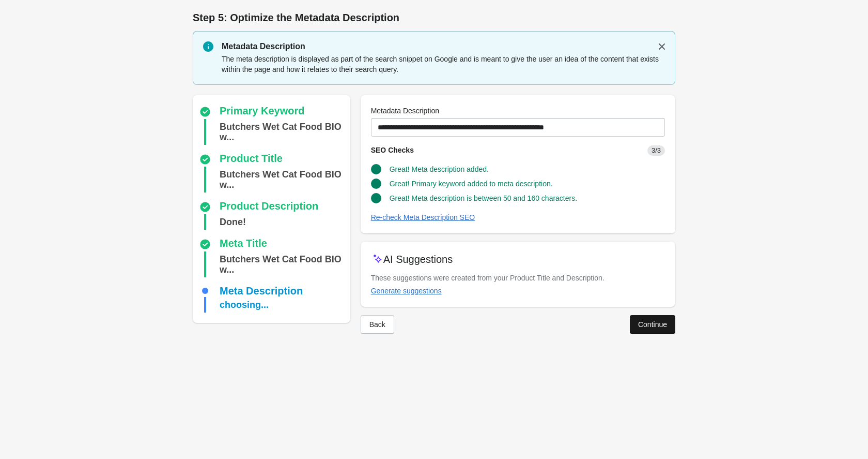 This screenshot has width=868, height=459. What do you see at coordinates (406, 291) in the screenshot?
I see `button: Generate suggestions` at bounding box center [406, 291].